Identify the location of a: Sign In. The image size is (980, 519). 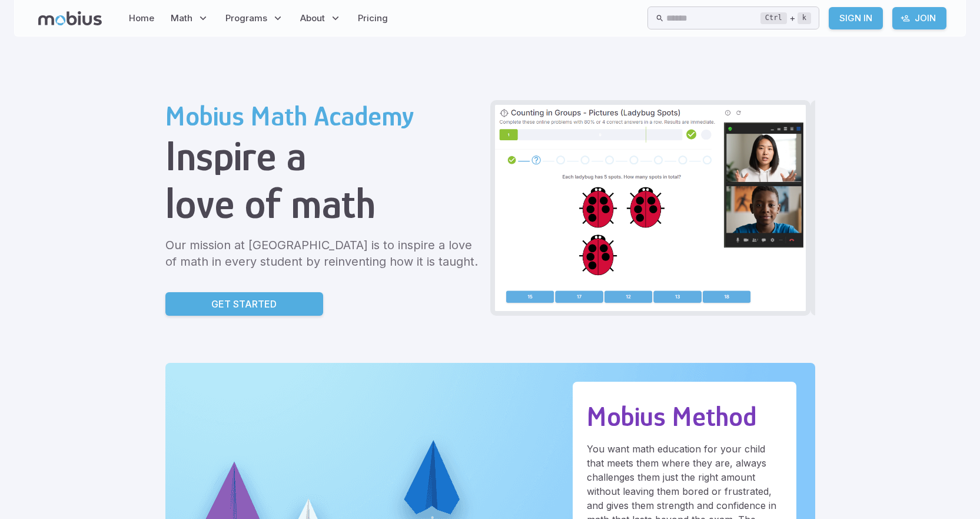
(856, 18).